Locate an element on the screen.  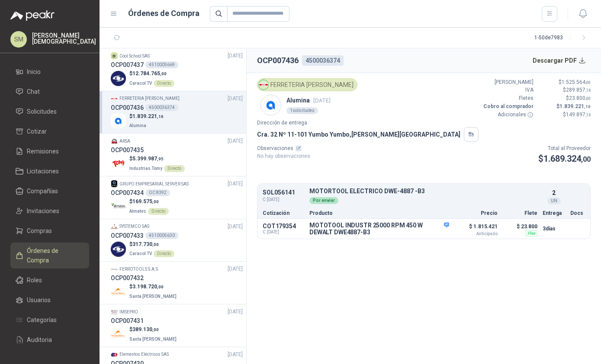
span: 3.198.720 is located at coordinates (148, 287).